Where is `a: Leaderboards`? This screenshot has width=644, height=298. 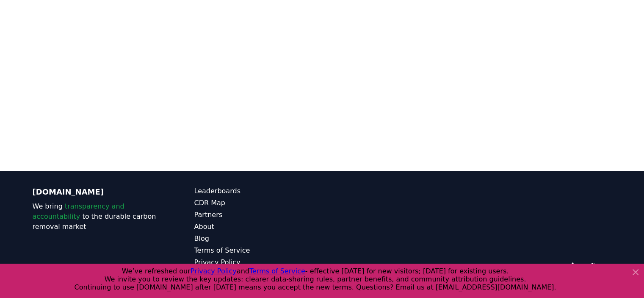 a: Leaderboards is located at coordinates (258, 191).